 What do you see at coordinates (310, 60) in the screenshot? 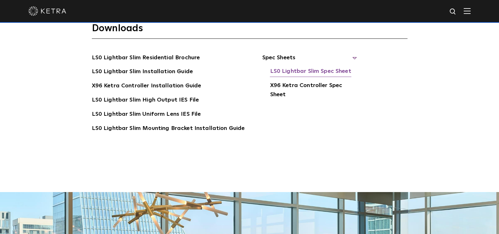
I see `span: Spec Sheets` at bounding box center [310, 60].